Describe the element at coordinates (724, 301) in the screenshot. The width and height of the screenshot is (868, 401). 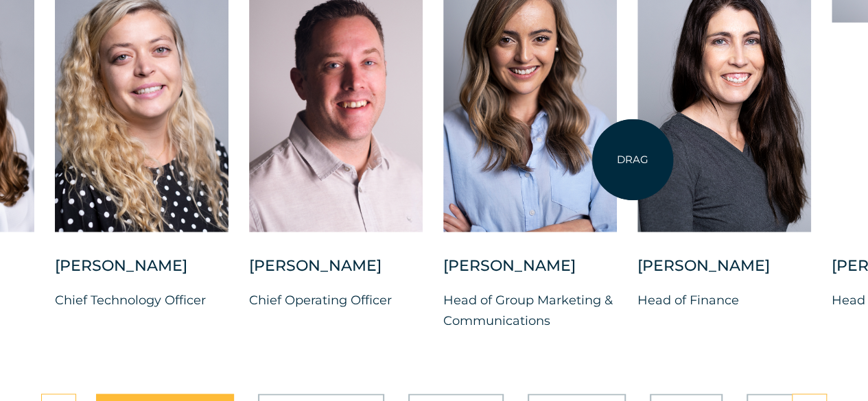
I see `p: Head of Finance` at that location.